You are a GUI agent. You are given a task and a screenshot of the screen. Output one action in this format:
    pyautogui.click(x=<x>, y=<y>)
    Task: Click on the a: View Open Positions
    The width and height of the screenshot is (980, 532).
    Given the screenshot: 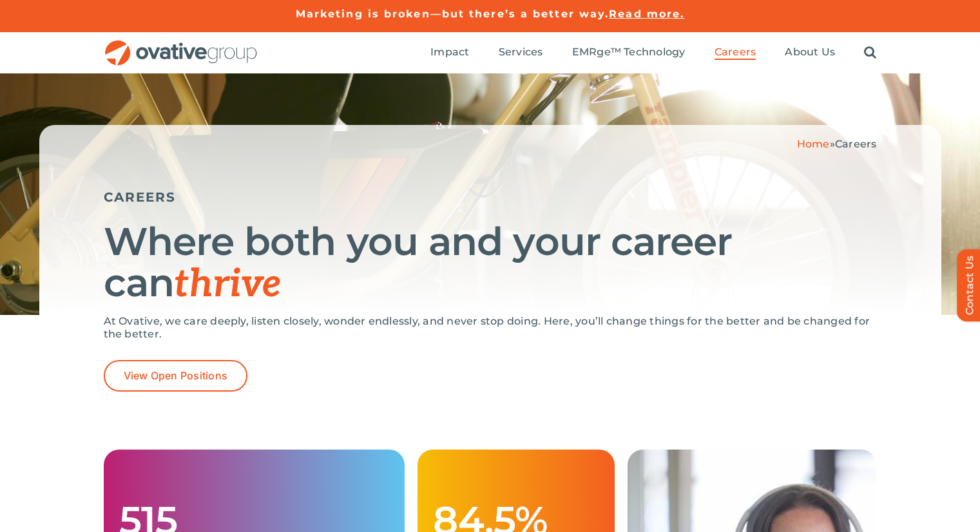 What is the action you would take?
    pyautogui.click(x=176, y=375)
    